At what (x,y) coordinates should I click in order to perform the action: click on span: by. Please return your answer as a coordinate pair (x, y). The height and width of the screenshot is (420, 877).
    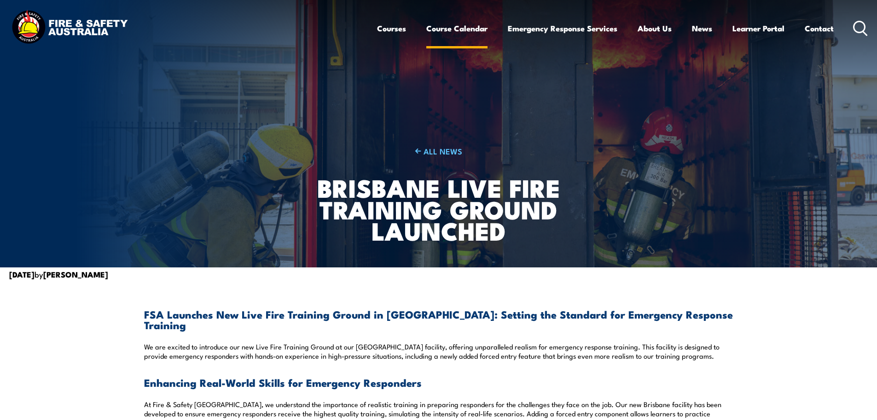
    Looking at the image, I should click on (58, 274).